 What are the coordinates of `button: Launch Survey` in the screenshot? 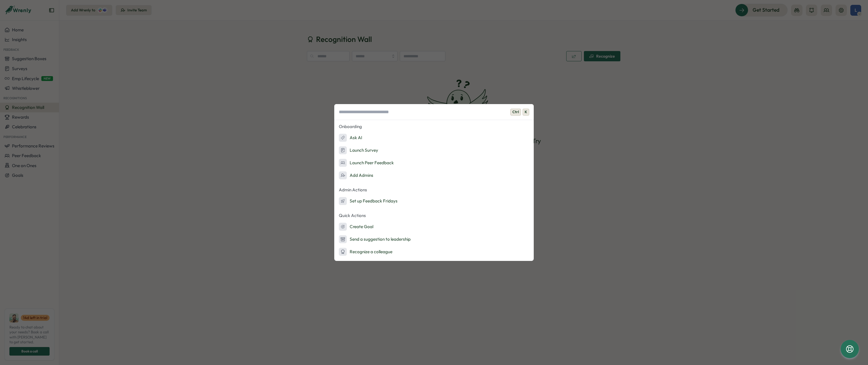 It's located at (434, 151).